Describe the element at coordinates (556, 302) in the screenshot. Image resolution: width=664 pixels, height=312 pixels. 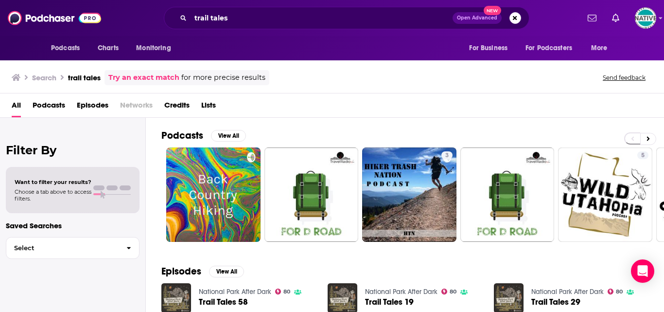
I see `span: Trail Tales 29` at that location.